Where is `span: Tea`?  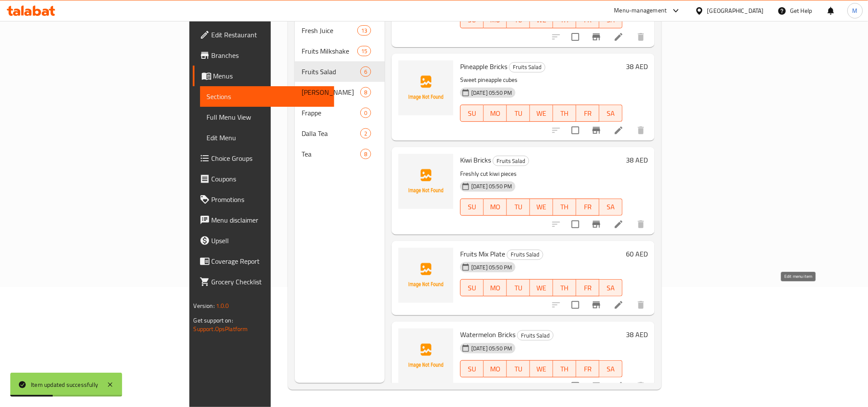
span: Tea is located at coordinates (331, 154).